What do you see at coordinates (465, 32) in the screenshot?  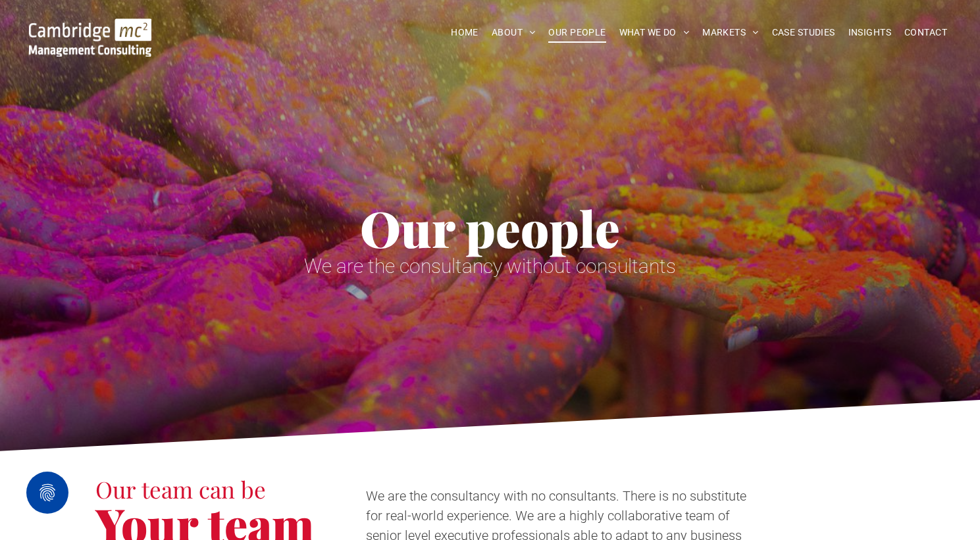 I see `a: HOME` at bounding box center [465, 32].